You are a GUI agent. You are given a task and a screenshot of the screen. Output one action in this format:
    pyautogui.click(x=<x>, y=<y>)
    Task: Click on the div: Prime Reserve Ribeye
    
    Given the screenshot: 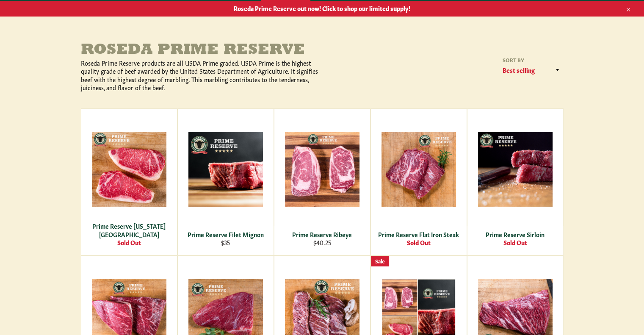 What is the action you would take?
    pyautogui.click(x=322, y=234)
    